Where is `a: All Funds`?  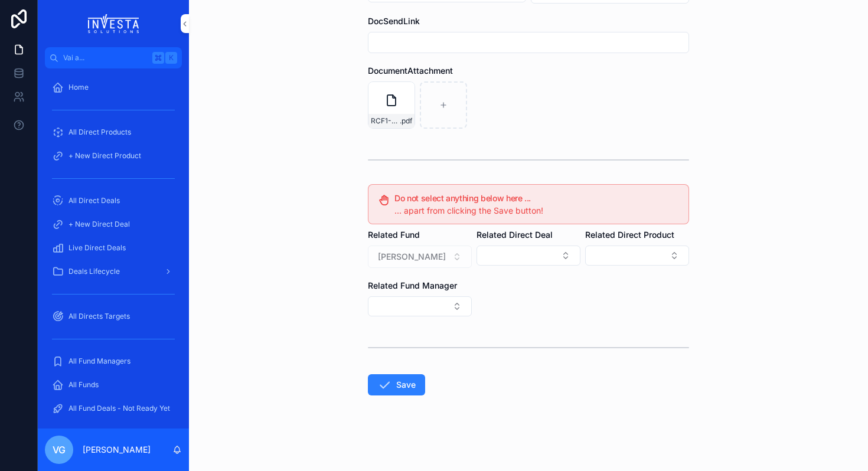 a: All Funds is located at coordinates (113, 385).